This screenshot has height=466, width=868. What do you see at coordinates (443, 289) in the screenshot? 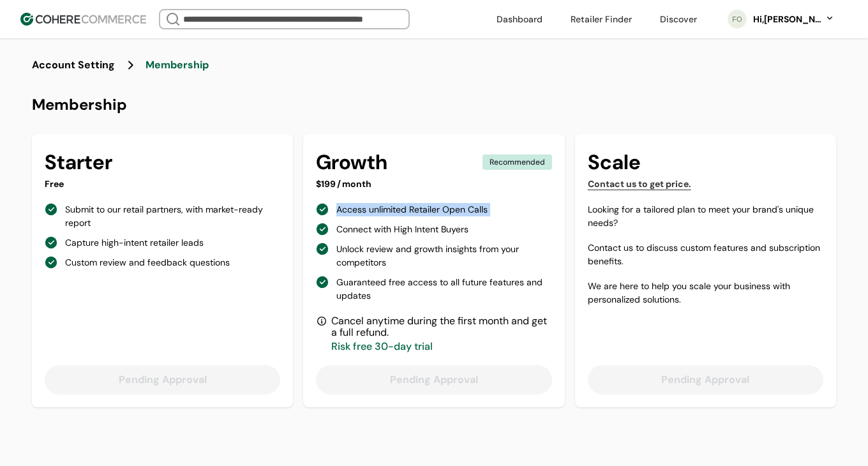
I see `p: Guaranteed free access to all future features and updates` at bounding box center [443, 289].